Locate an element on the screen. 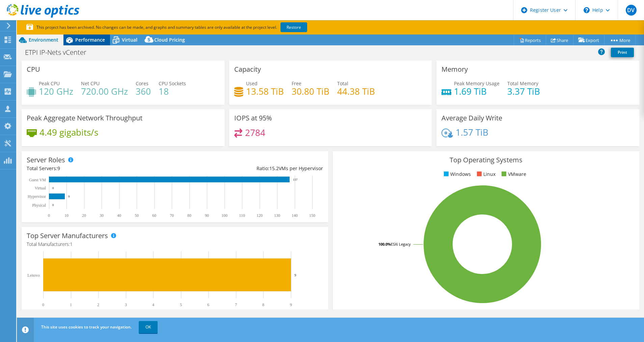 The image size is (644, 342). text: Lenovo is located at coordinates (33, 275).